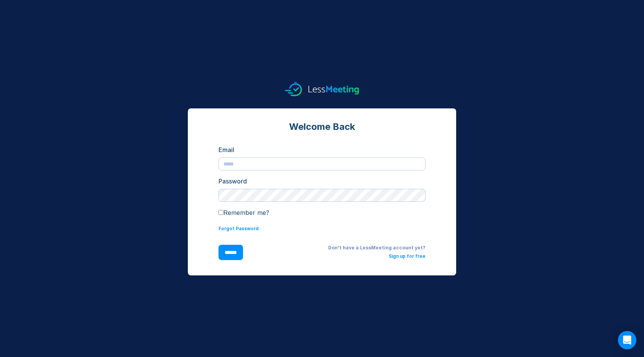 The image size is (644, 357). I want to click on a: Sign up for free, so click(407, 256).